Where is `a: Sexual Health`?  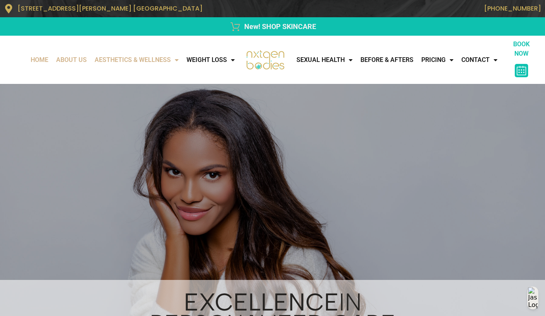 a: Sexual Health is located at coordinates (324, 60).